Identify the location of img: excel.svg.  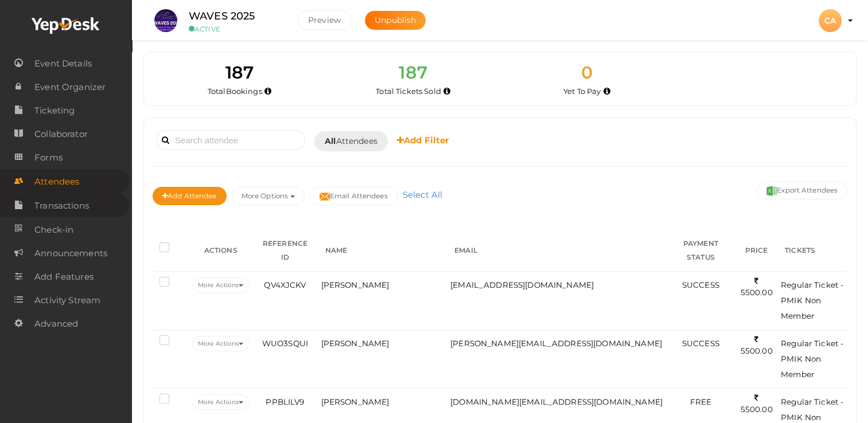
(772, 191).